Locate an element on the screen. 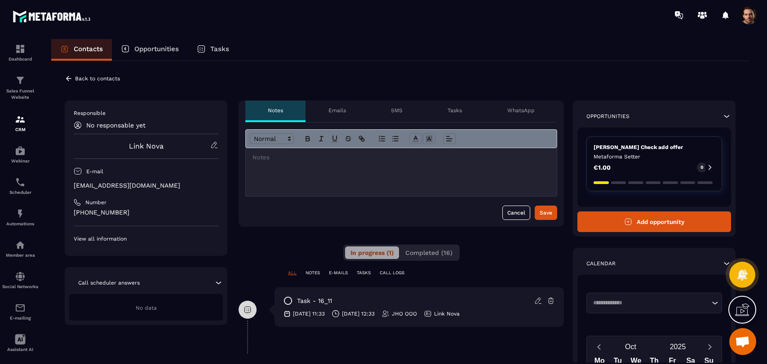 Image resolution: width=767 pixels, height=364 pixels. img: logo is located at coordinates (53, 16).